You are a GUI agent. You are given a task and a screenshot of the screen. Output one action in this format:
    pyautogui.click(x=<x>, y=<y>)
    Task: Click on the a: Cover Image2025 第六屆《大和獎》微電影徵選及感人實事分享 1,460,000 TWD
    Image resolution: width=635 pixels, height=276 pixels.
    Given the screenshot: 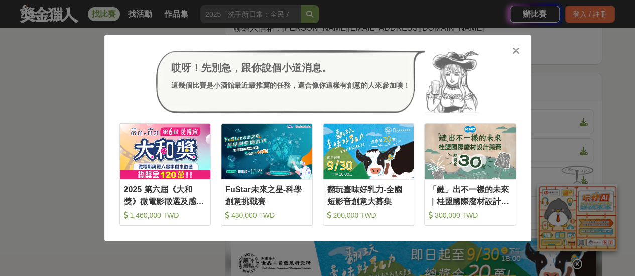 What is the action you would take?
    pyautogui.click(x=165, y=175)
    